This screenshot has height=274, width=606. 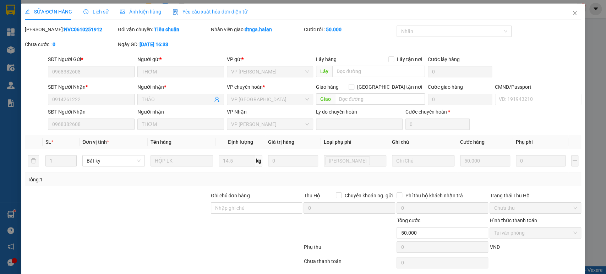 What do you see at coordinates (258, 29) in the screenshot?
I see `b: dtnga.halan` at bounding box center [258, 29].